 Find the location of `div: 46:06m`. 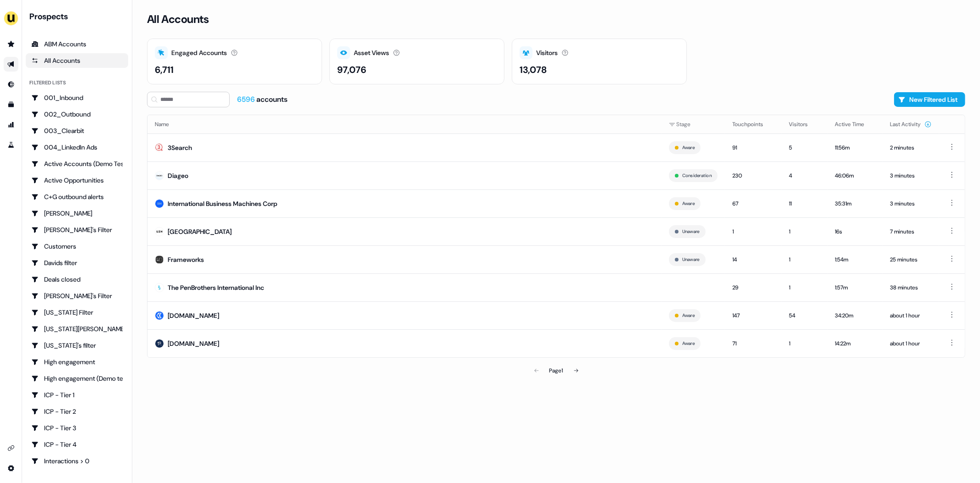

div: 46:06m is located at coordinates (855, 176).